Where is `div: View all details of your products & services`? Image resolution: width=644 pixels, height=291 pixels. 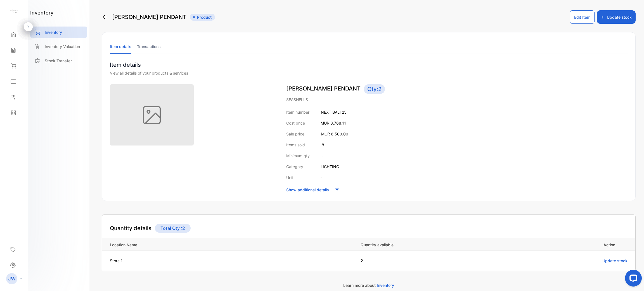
div: View all details of your products & services is located at coordinates (369, 73).